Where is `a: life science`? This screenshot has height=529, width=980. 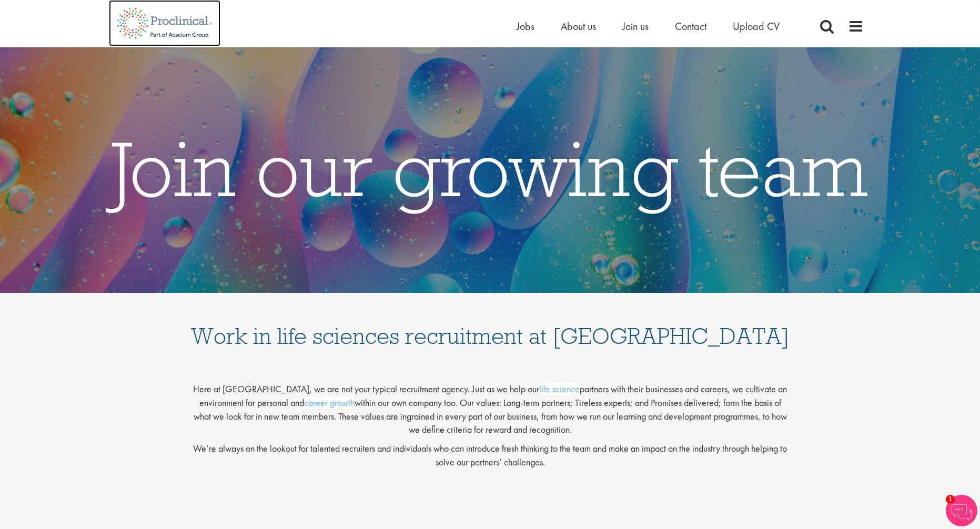
a: life science is located at coordinates (559, 389).